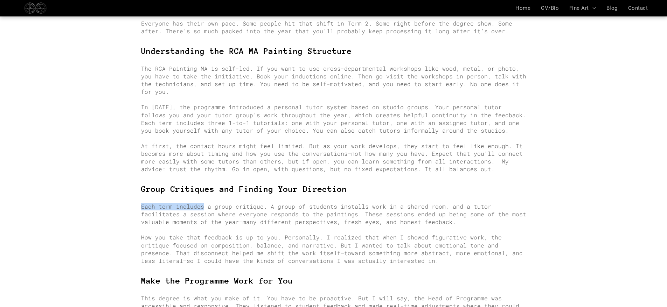 This screenshot has width=667, height=307. Describe the element at coordinates (583, 8) in the screenshot. I see `a: Fine Art` at that location.